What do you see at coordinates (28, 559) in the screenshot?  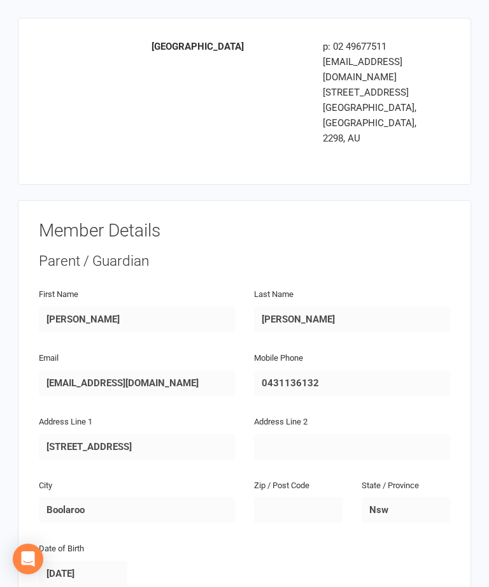 I see `div: Open Intercom Messenger` at bounding box center [28, 559].